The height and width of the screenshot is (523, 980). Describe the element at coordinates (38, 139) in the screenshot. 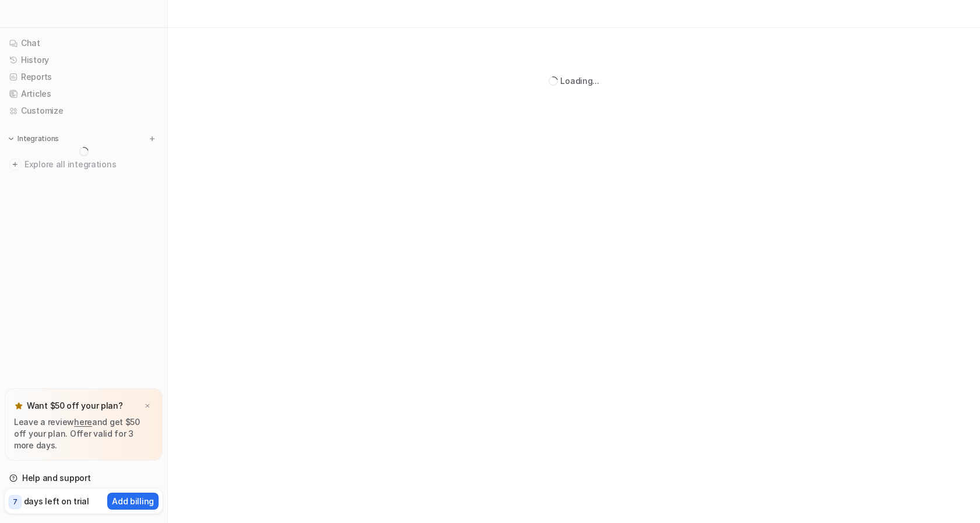

I see `p: Integrations` at that location.